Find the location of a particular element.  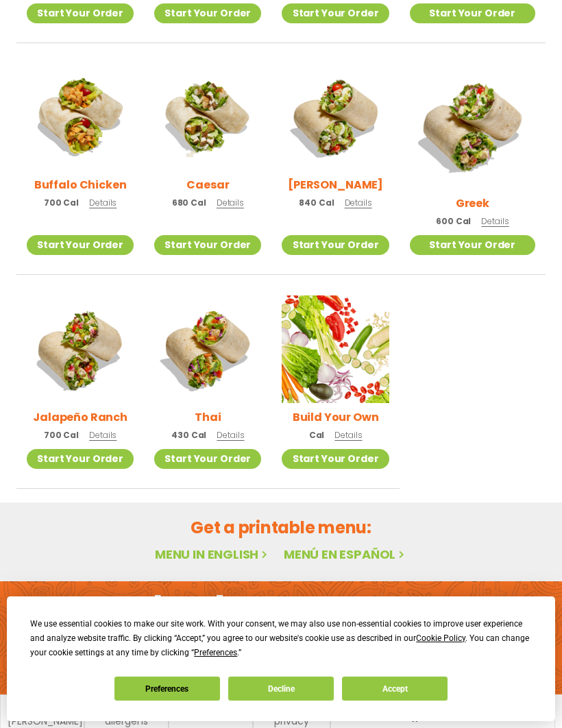

button: Accept is located at coordinates (395, 689).